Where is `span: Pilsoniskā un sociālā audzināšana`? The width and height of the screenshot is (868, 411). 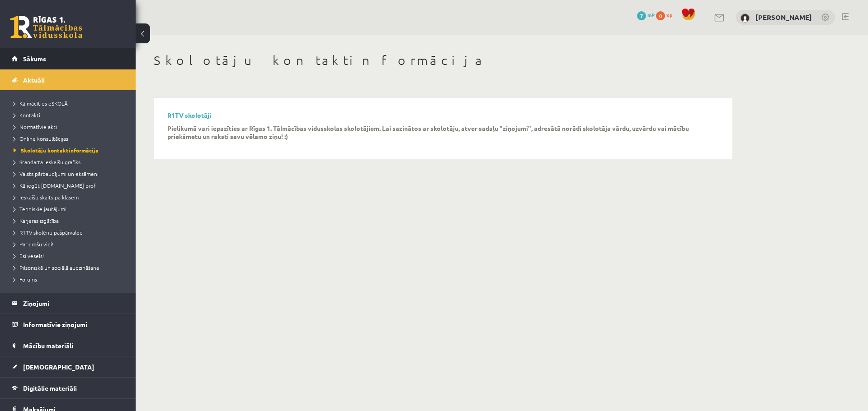 span: Pilsoniskā un sociālā audzināšana is located at coordinates (56, 268).